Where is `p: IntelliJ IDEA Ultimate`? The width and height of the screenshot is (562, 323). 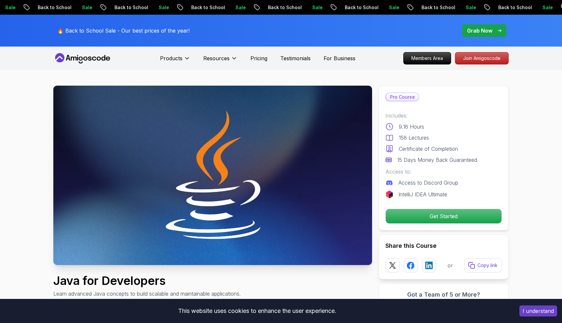
p: IntelliJ IDEA Ultimate is located at coordinates (423, 194).